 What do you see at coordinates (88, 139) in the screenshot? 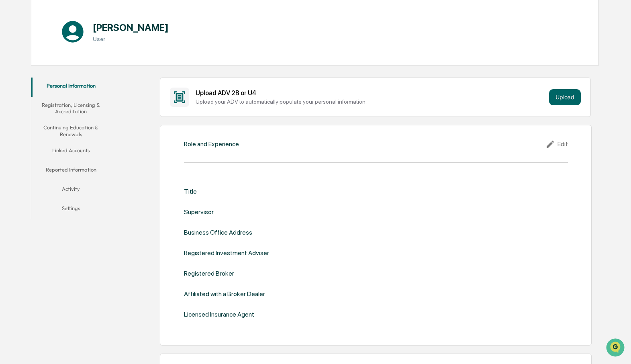
I see `span: Pylon` at bounding box center [88, 139].